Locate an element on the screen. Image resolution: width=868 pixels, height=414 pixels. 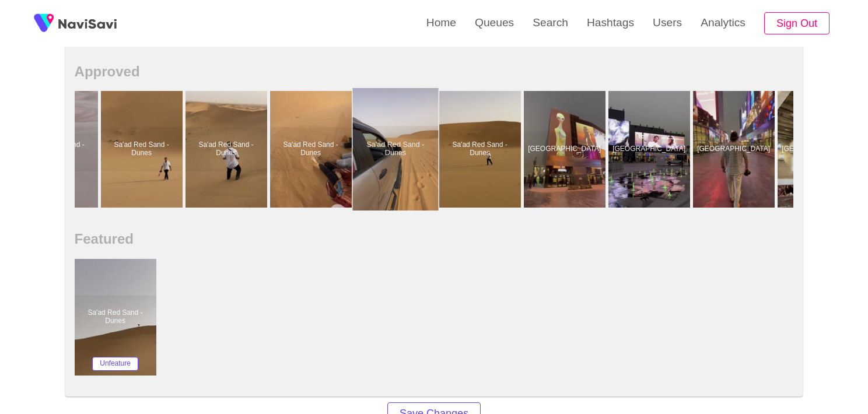
button: Unfeature is located at coordinates (115, 364).